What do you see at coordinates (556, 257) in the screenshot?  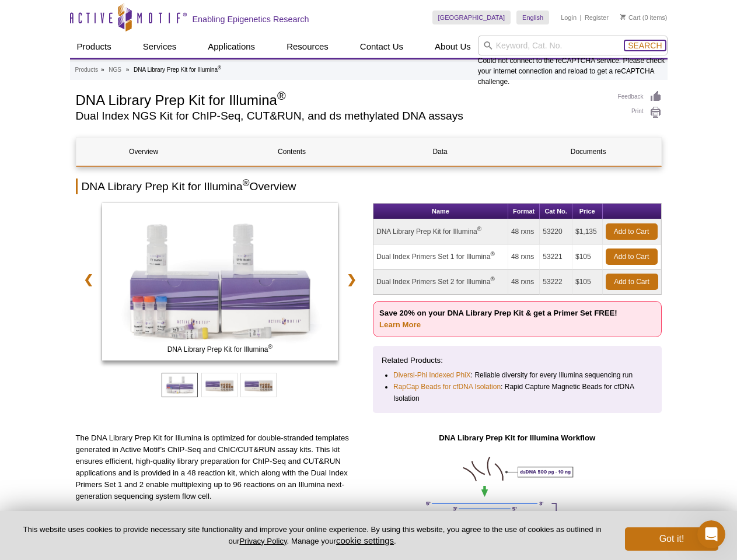 I see `td: 53221` at bounding box center [556, 257].